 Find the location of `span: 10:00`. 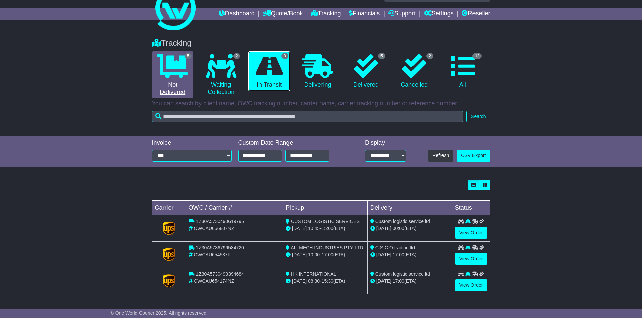

span: 10:00 is located at coordinates (314, 255).